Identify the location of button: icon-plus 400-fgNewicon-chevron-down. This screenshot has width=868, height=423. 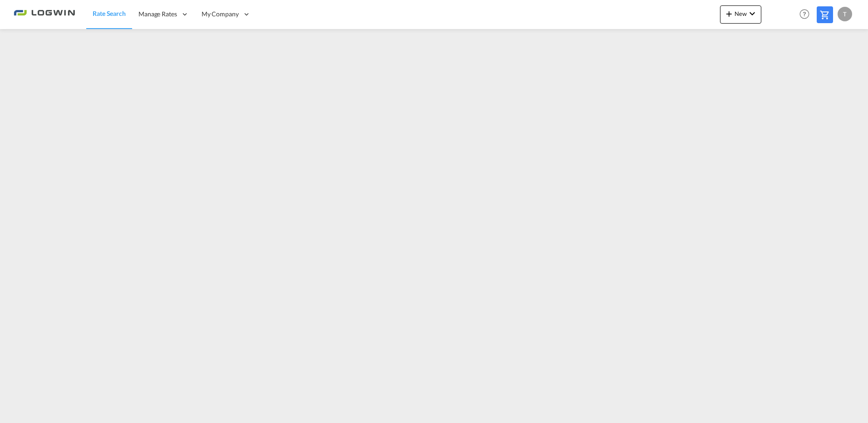
(741, 14).